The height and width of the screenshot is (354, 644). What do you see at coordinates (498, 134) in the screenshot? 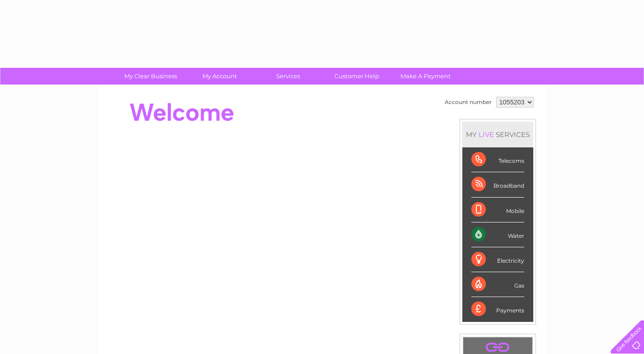
I see `div: MY SERVICES` at bounding box center [498, 134].